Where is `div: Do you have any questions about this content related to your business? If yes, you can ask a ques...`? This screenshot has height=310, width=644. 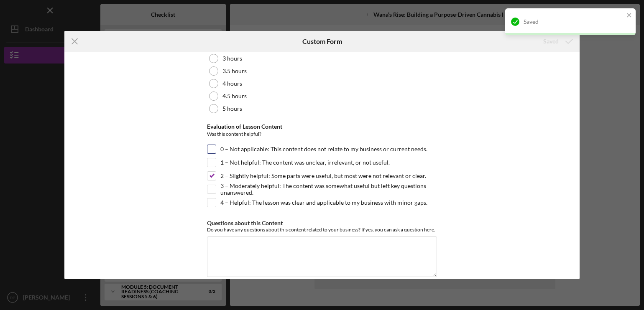 div: Do you have any questions about this content related to your business? If yes, you can ask a ques... is located at coordinates (322, 230).